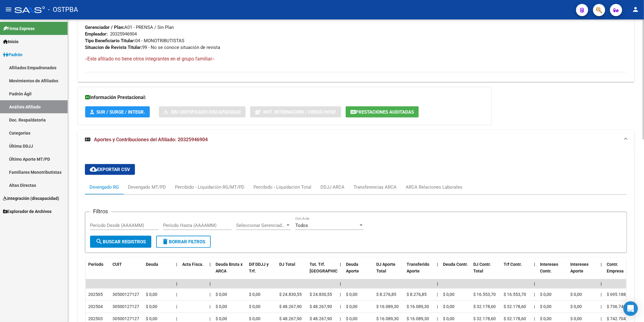 This screenshot has height=322, width=644. I want to click on h3: Filtros, so click(100, 211).